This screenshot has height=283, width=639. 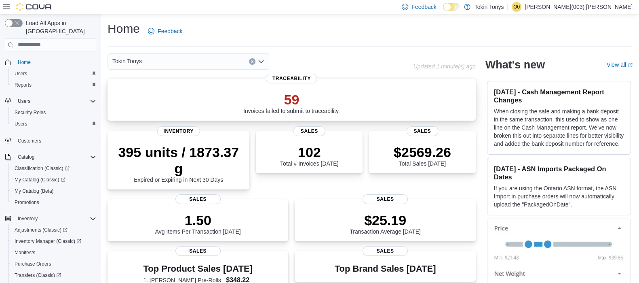 I want to click on button: Reports, so click(x=54, y=85).